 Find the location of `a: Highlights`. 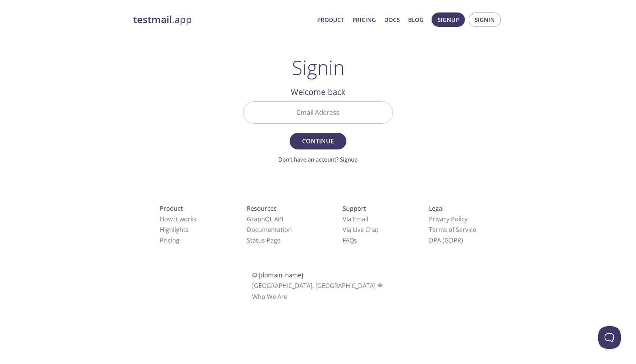

a: Highlights is located at coordinates (174, 230).